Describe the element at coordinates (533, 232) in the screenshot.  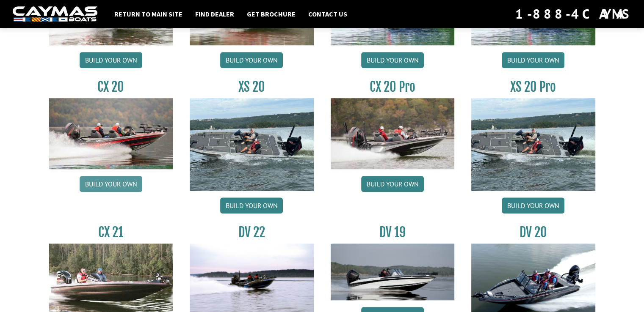
I see `h3: DV 20` at that location.